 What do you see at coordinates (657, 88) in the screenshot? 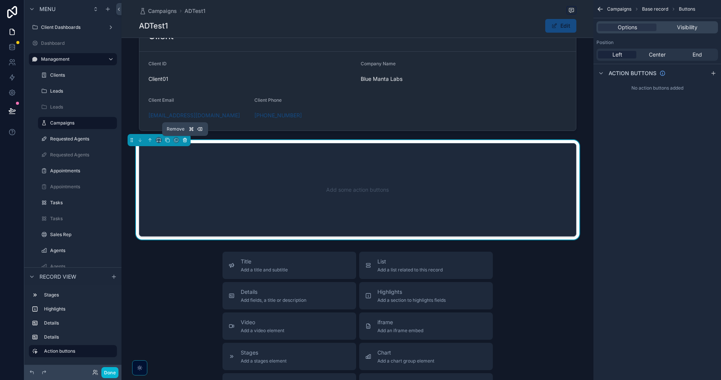
I see `div: No action buttons added` at bounding box center [657, 88].